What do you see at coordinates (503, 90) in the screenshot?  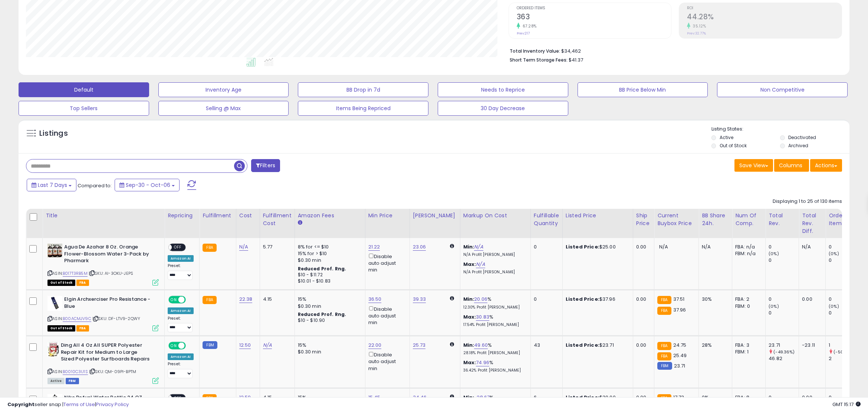 I see `button: Needs to Reprice` at bounding box center [503, 90].